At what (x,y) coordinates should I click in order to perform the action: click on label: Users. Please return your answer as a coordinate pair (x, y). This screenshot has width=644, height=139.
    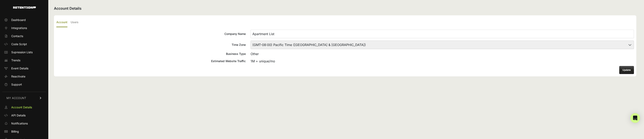
    Looking at the image, I should click on (74, 22).